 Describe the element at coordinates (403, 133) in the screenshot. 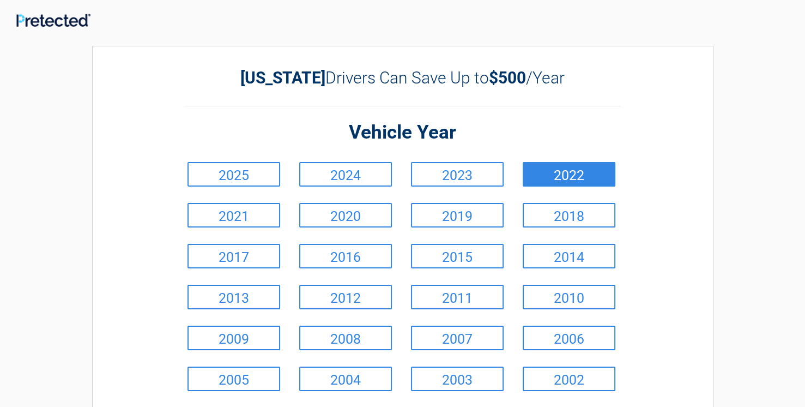

I see `h2: Vehicle Year` at that location.